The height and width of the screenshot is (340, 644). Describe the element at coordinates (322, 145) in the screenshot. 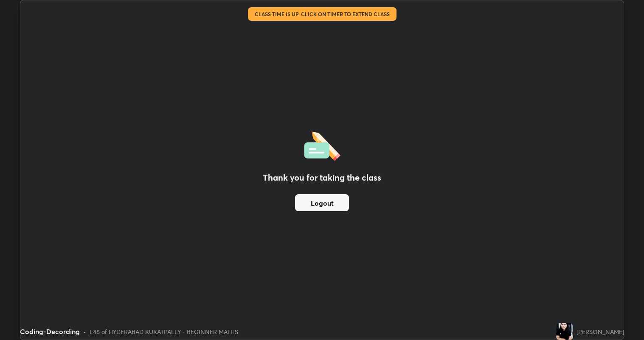

I see `img: offlineFeedback.1438e8b3.svg` at that location.